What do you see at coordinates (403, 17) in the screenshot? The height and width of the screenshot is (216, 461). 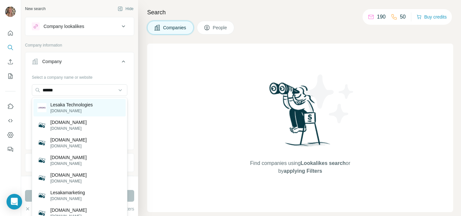 I see `p: 50` at bounding box center [403, 17].